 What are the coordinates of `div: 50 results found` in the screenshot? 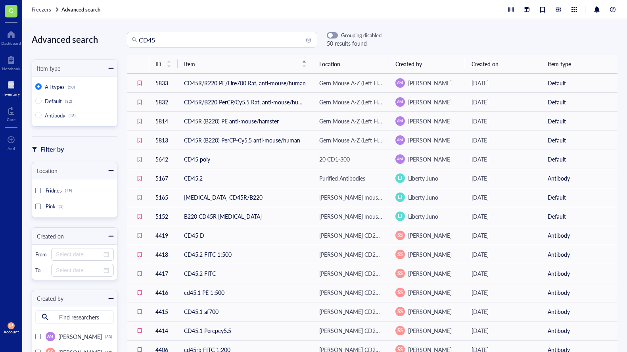 It's located at (354, 43).